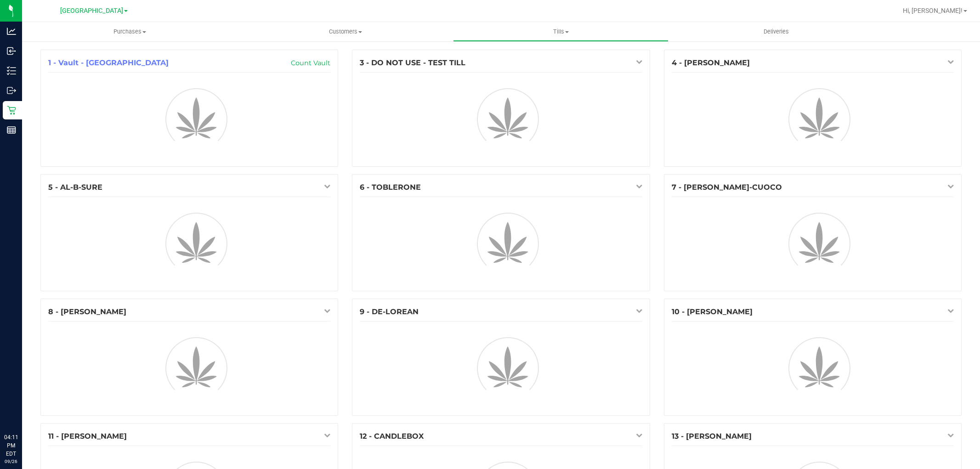 The width and height of the screenshot is (980, 469). Describe the element at coordinates (11, 51) in the screenshot. I see `inline-svg: Inbound` at that location.